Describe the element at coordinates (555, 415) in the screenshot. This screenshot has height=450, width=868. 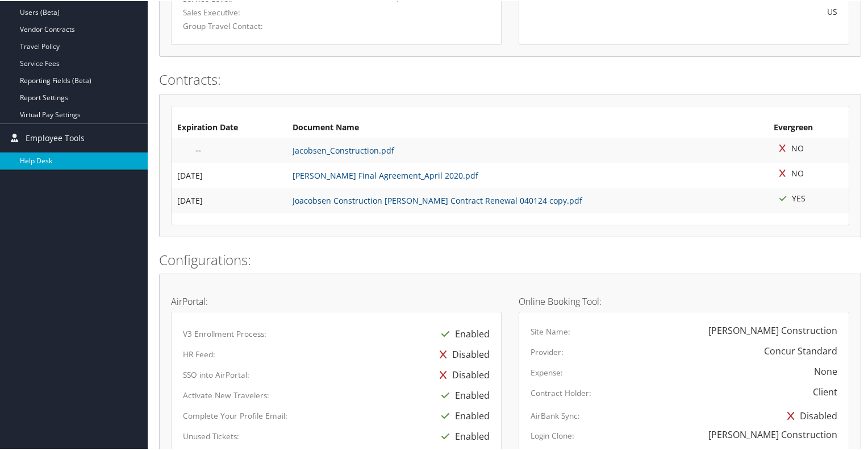
I see `label: AirBank Sync:` at that location.